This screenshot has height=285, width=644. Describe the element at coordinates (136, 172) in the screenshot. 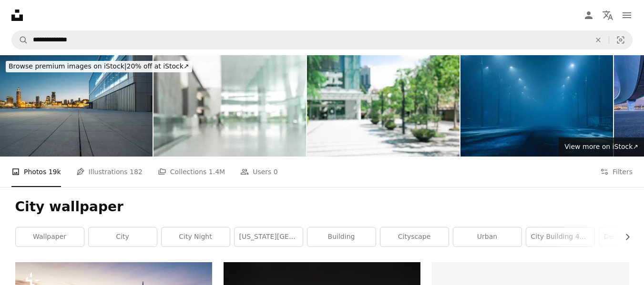

I see `span: 182` at that location.